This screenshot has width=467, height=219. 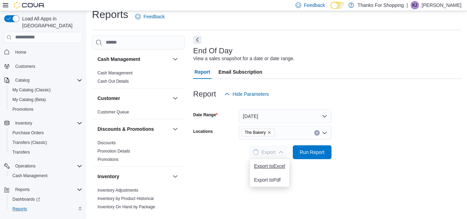 I want to click on a: Inventory On Hand by Product, so click(x=125, y=215).